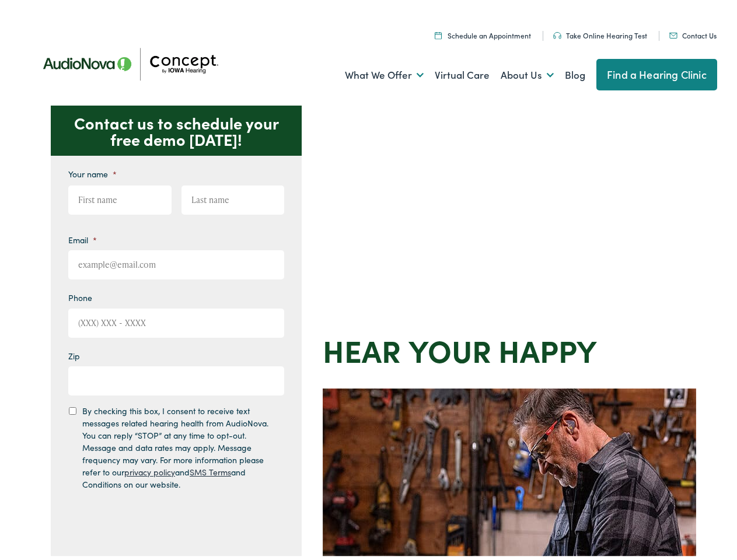  Describe the element at coordinates (362, 346) in the screenshot. I see `strong: Hear` at that location.